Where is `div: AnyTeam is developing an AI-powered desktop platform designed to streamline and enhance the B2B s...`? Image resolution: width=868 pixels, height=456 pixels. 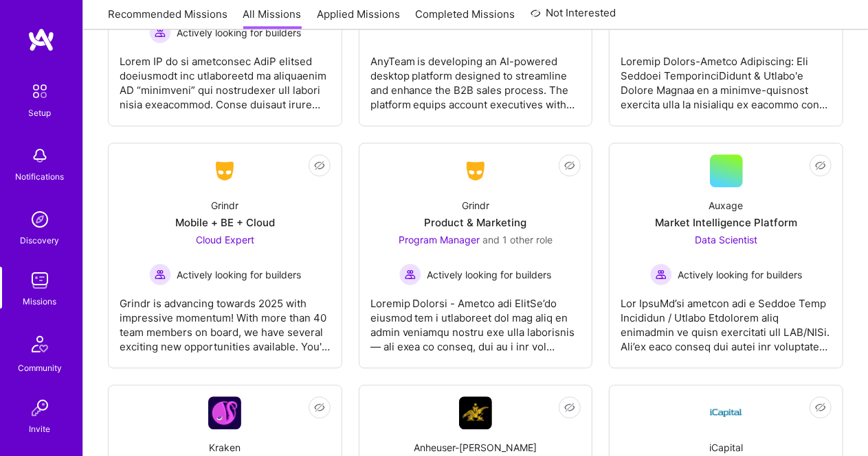
div: AnyTeam is developing an AI-powered desktop platform designed to streamline and enhance the B2B s... is located at coordinates (476, 77).